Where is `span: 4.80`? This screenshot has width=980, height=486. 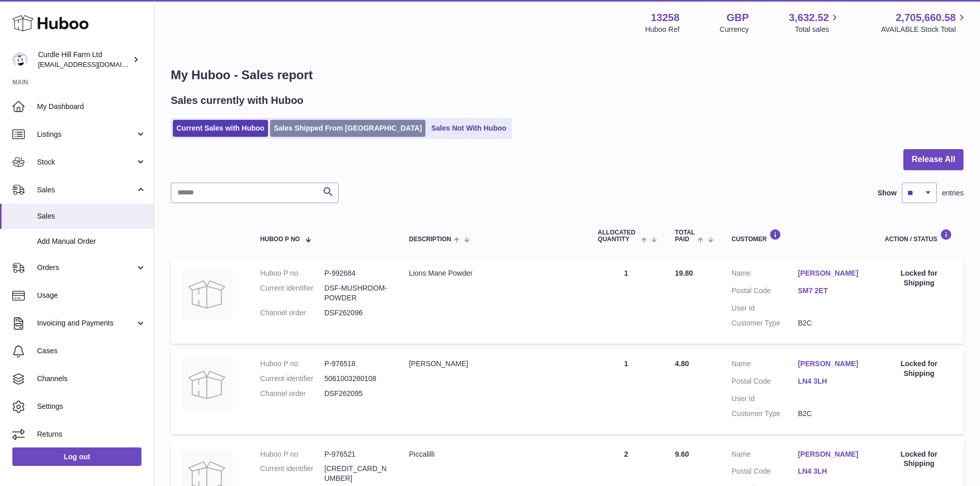
span: 4.80 is located at coordinates (681, 364).